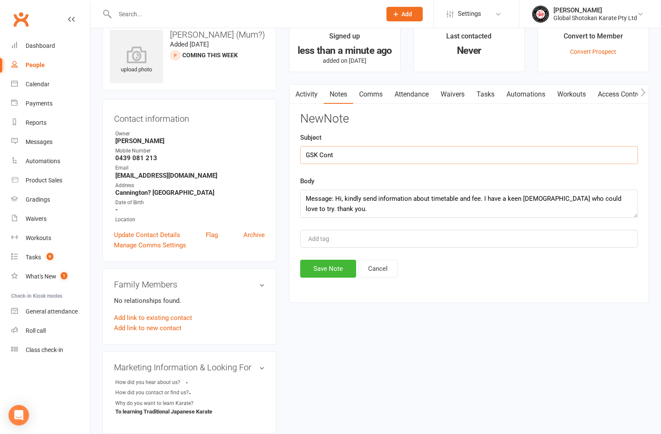  I want to click on a: Add link to existing contact, so click(153, 318).